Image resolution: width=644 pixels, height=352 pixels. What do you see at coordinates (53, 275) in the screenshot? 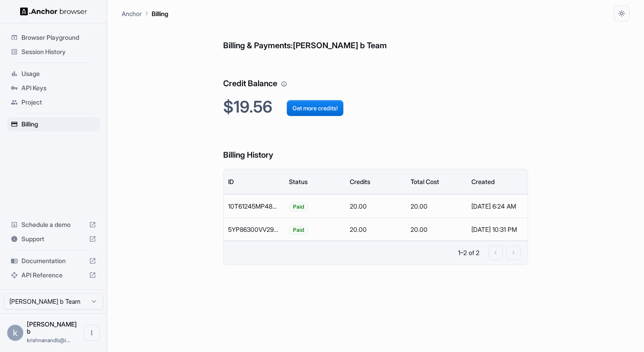
I see `span: API Reference` at bounding box center [53, 275].